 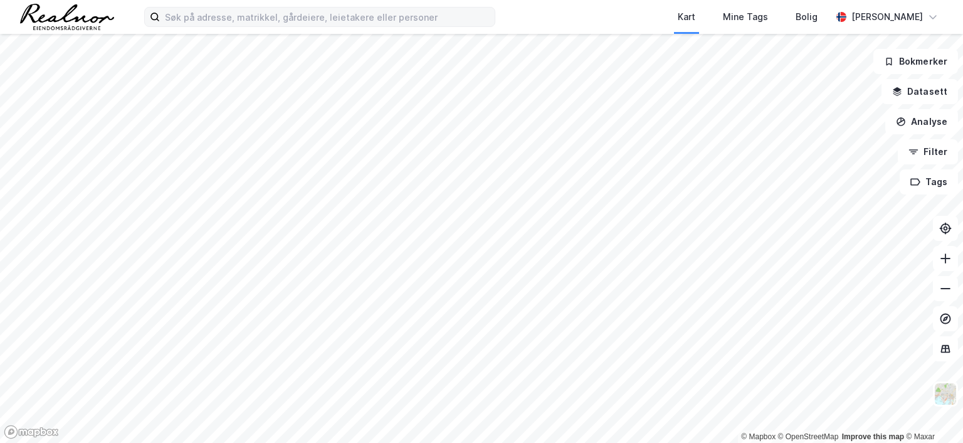 What do you see at coordinates (928, 152) in the screenshot?
I see `button: Filter` at bounding box center [928, 152].